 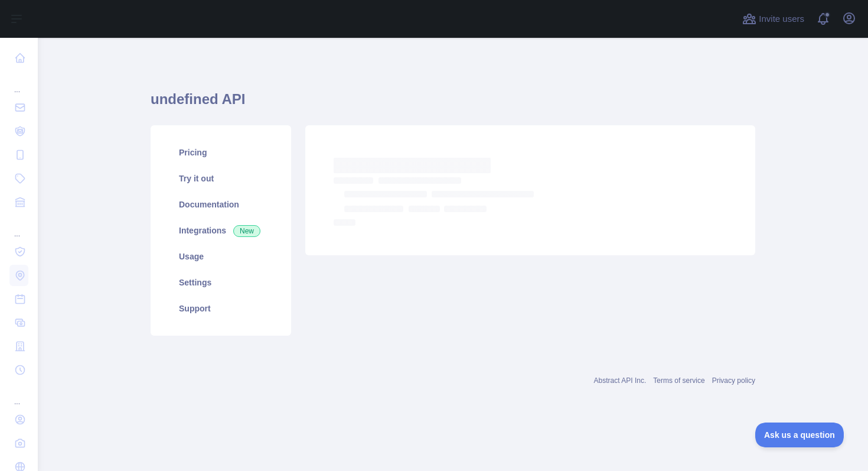 I want to click on h1: undefined API, so click(x=453, y=104).